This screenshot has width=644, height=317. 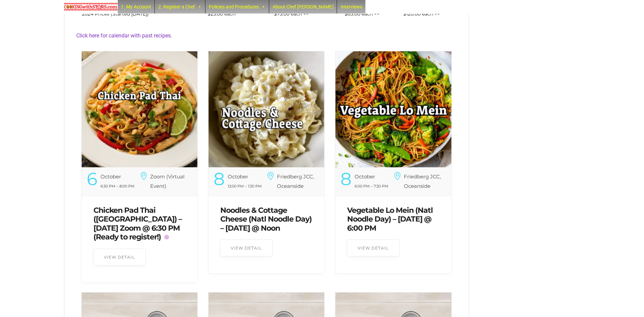 I want to click on div: 6, so click(x=92, y=179).